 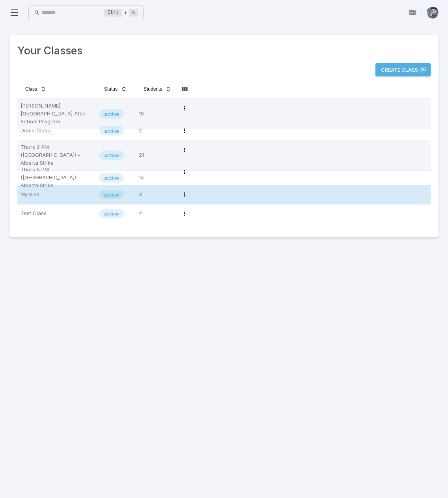 What do you see at coordinates (156, 178) in the screenshot?
I see `p: 14` at bounding box center [156, 178].